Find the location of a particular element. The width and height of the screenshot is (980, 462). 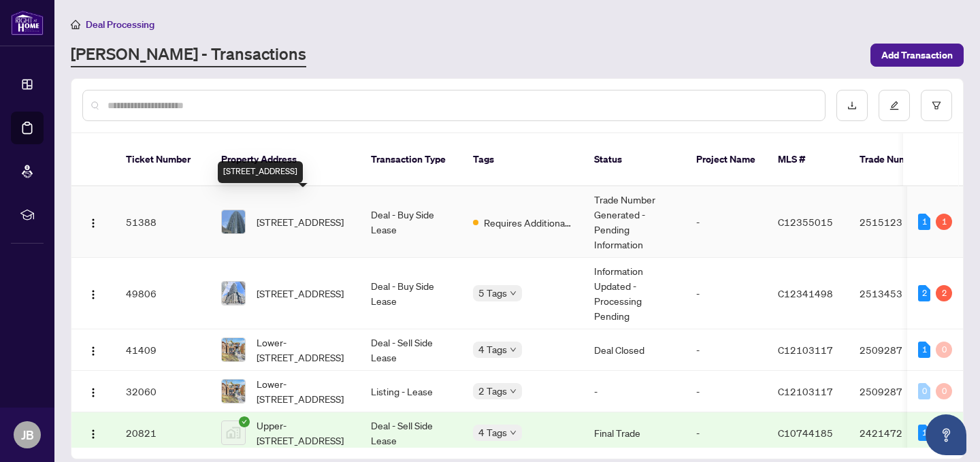

td: 2515123 is located at coordinates (896, 222).